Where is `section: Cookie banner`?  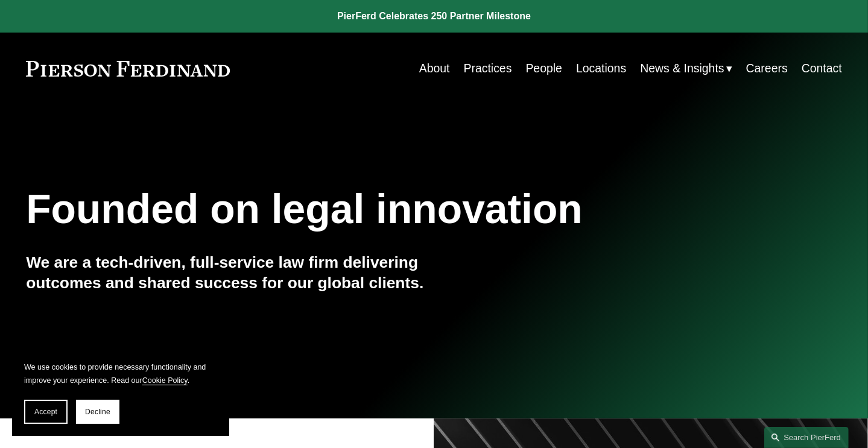 section: Cookie banner is located at coordinates (121, 392).